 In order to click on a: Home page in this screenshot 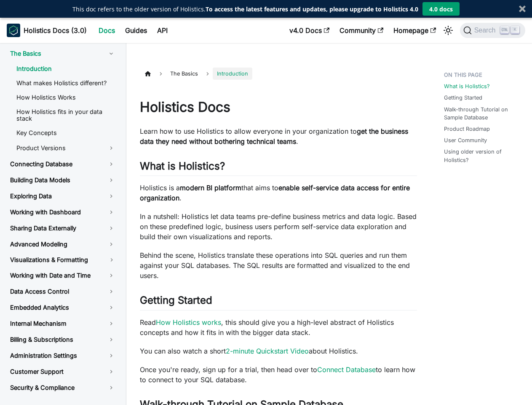, I will do `click(147, 73)`.